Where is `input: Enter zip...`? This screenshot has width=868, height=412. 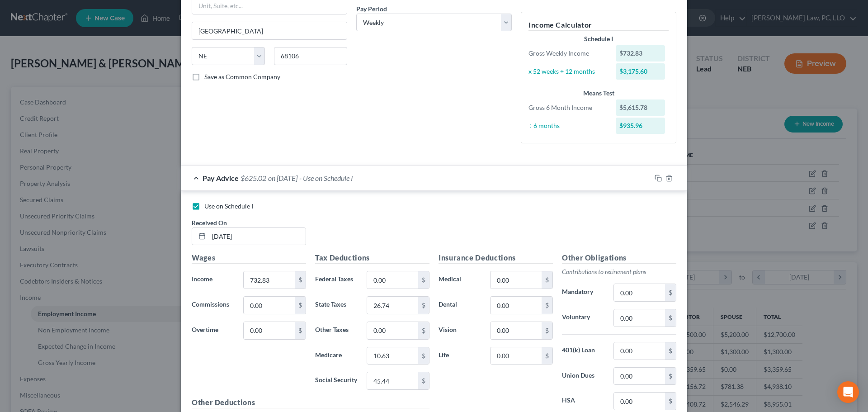
input: Enter zip... is located at coordinates (311, 56).